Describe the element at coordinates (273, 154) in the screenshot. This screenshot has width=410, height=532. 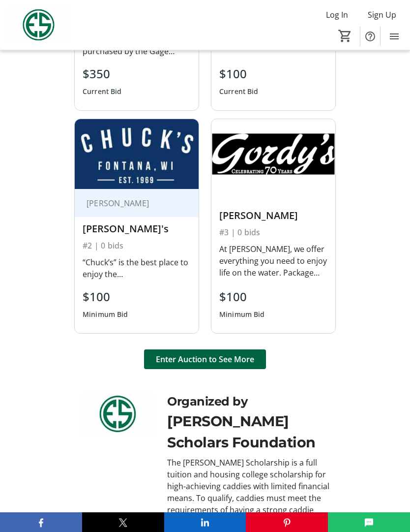
I see `img: Gordy's` at that location.